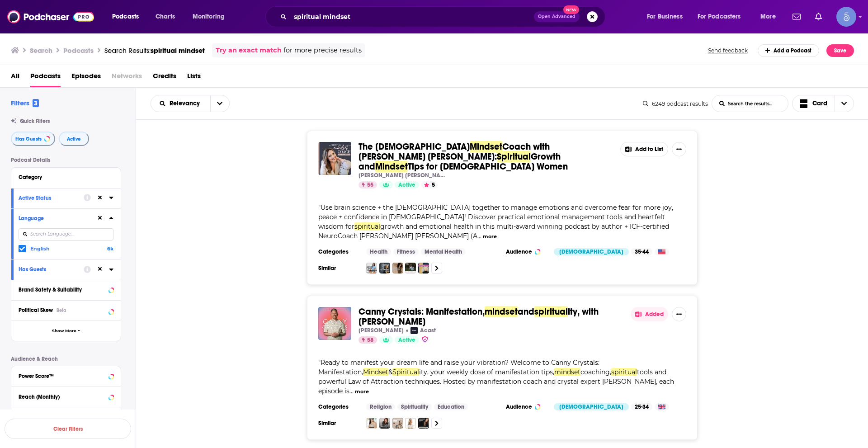  What do you see at coordinates (642, 251) in the screenshot?
I see `div: 35-44` at bounding box center [642, 251].